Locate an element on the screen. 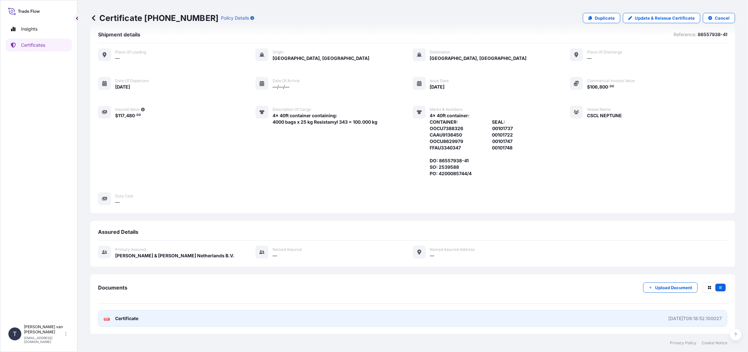 This screenshot has width=748, height=352. p: Duplicate is located at coordinates (604, 18).